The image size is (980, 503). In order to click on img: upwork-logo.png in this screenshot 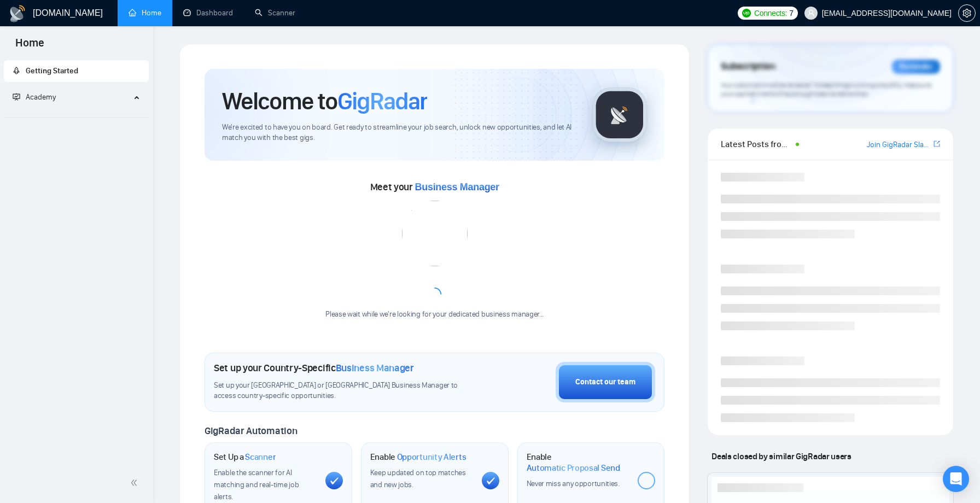, I will do `click(747, 13)`.